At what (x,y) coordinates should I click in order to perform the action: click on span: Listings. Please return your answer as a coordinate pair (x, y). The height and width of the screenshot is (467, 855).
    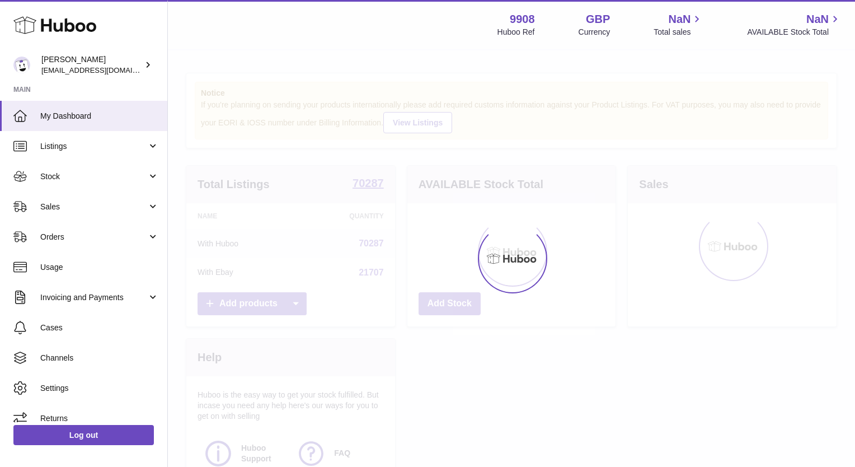
    Looking at the image, I should click on (93, 146).